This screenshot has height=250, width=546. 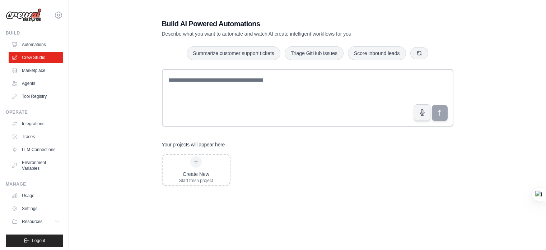 I want to click on a: Marketplace, so click(x=36, y=70).